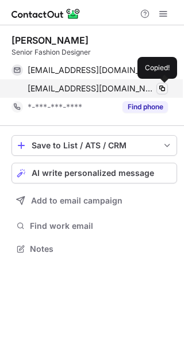 This screenshot has width=184, height=345. Describe the element at coordinates (94, 201) in the screenshot. I see `button: Add to email campaign` at that location.